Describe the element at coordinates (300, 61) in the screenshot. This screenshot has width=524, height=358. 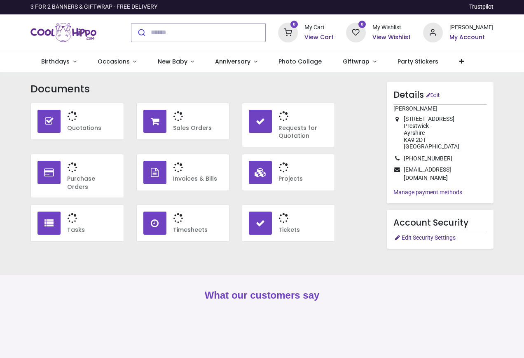
I see `span: Photo Collage` at that location.